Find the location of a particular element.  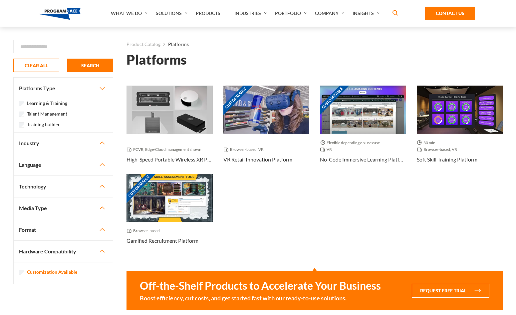

span: VR is located at coordinates (327, 149).